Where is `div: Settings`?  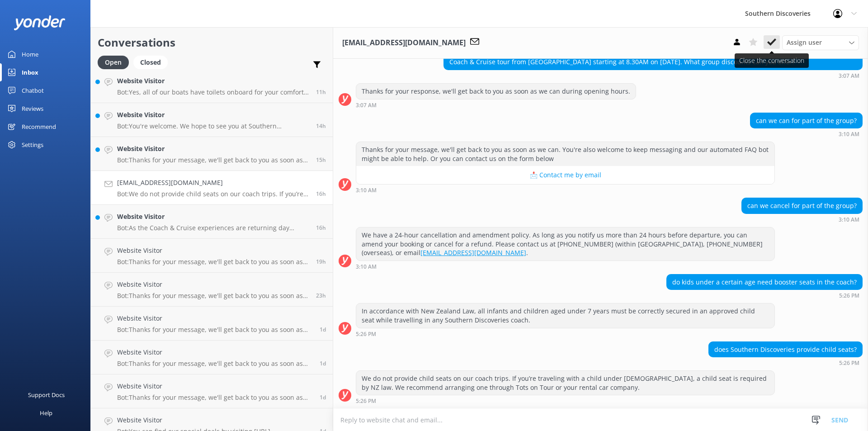 div: Settings is located at coordinates (32, 145).